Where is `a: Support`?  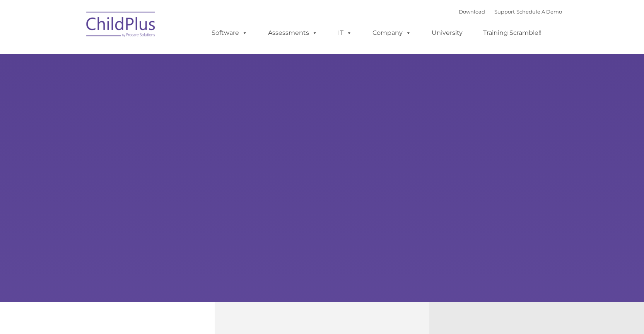
a: Support is located at coordinates (504, 12).